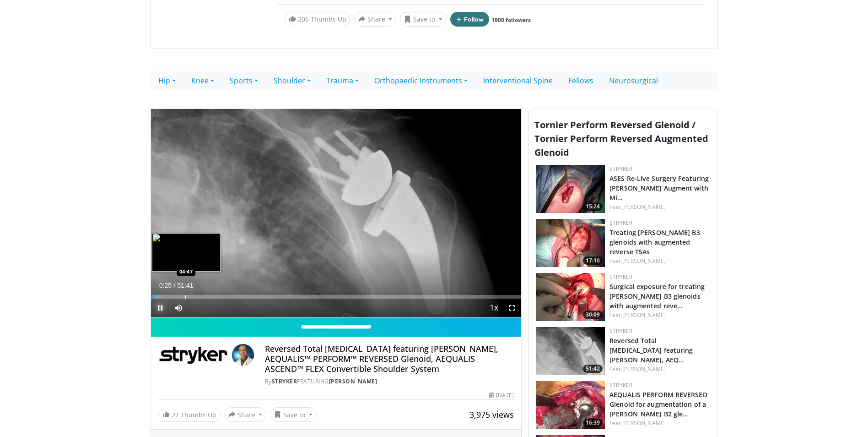 The height and width of the screenshot is (437, 868). What do you see at coordinates (202, 80) in the screenshot?
I see `a: Knee` at bounding box center [202, 80].